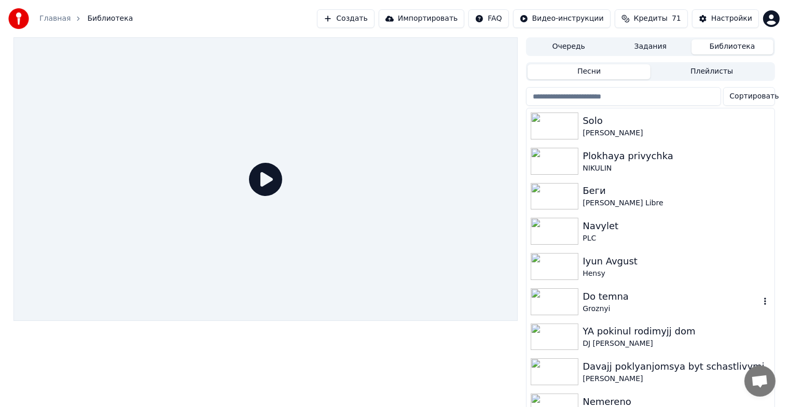  Describe the element at coordinates (676, 261) in the screenshot. I see `div: Iyun Avgust` at that location.